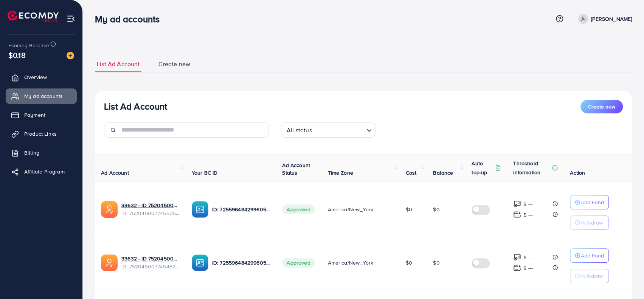  Describe the element at coordinates (578, 173) in the screenshot. I see `span: Action` at that location.